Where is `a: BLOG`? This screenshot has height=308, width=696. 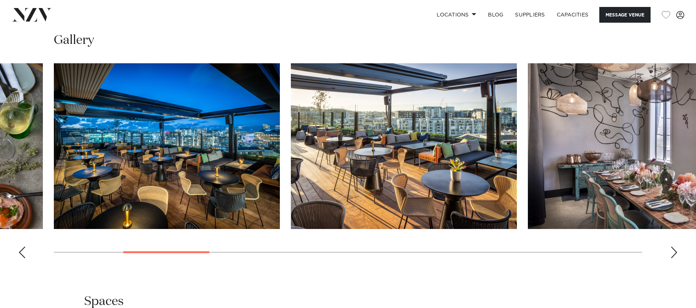 a: BLOG is located at coordinates (495, 15).